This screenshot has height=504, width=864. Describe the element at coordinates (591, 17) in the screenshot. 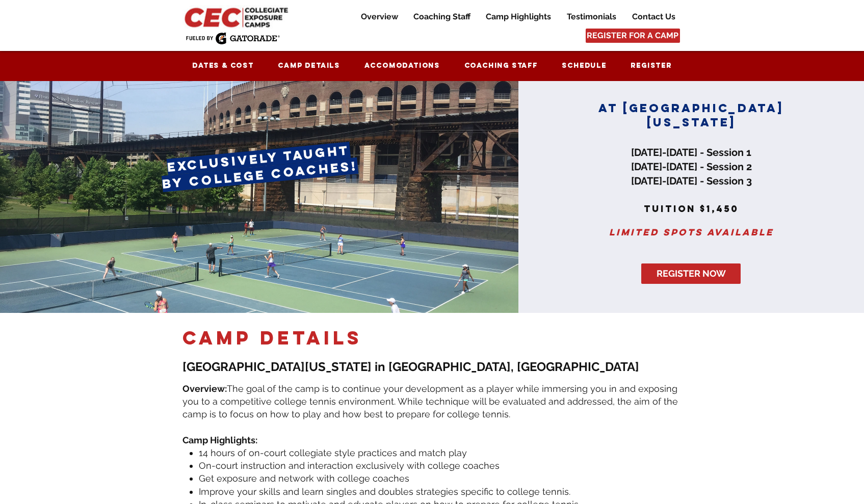

I see `a: Testimonials` at that location.